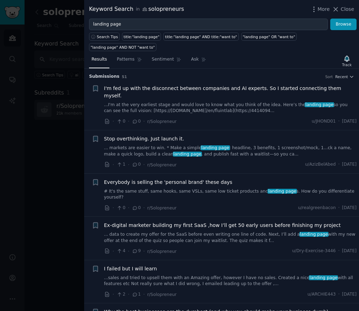 The width and height of the screenshot is (359, 311). What do you see at coordinates (141, 36) in the screenshot?
I see `a: title:"landing page"` at bounding box center [141, 36].